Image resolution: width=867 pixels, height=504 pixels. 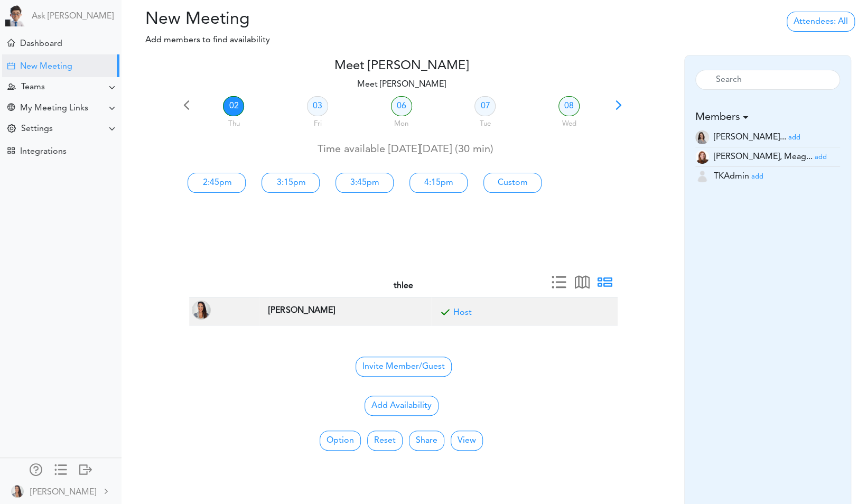 What do you see at coordinates (439, 183) in the screenshot?
I see `a: 4:15pm` at bounding box center [439, 183].